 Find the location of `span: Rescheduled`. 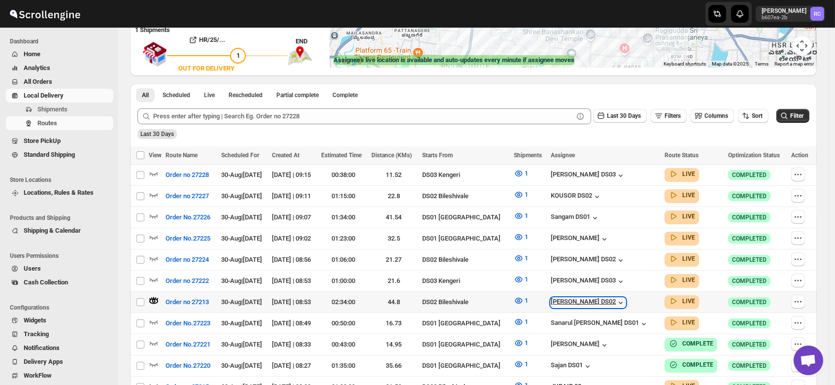

span: Rescheduled is located at coordinates (245, 95).